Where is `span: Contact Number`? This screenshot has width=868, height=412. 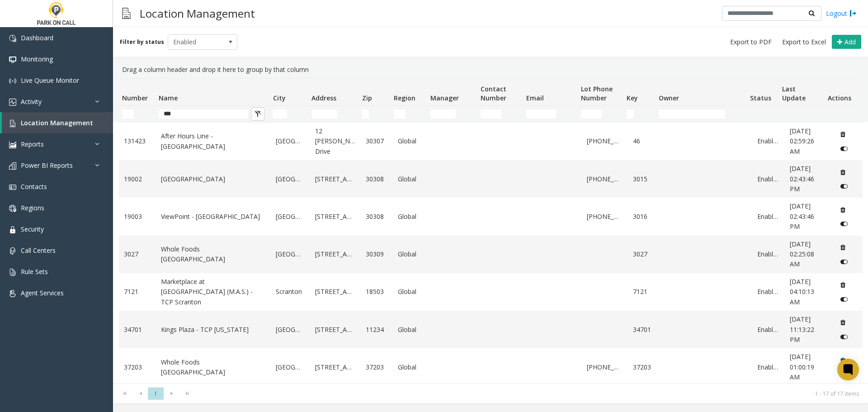
span: Contact Number is located at coordinates (493, 93).